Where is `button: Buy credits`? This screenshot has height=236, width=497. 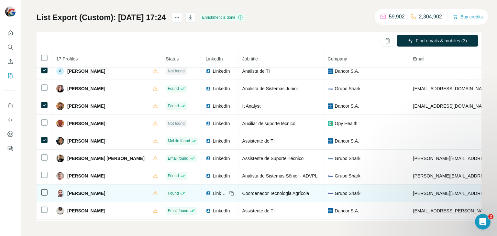 button: Buy credits is located at coordinates (467, 17).